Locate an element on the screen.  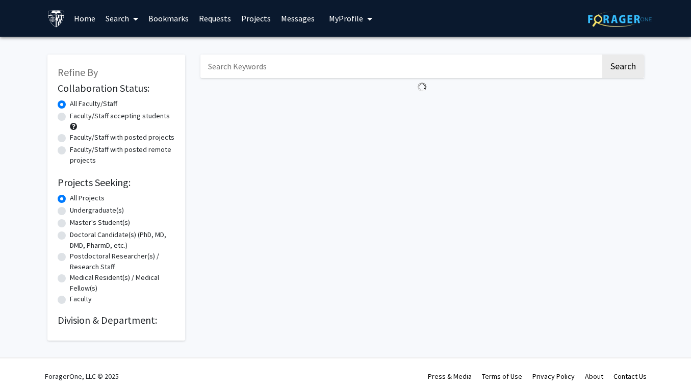
h2: Projects Seeking: is located at coordinates (116, 182).